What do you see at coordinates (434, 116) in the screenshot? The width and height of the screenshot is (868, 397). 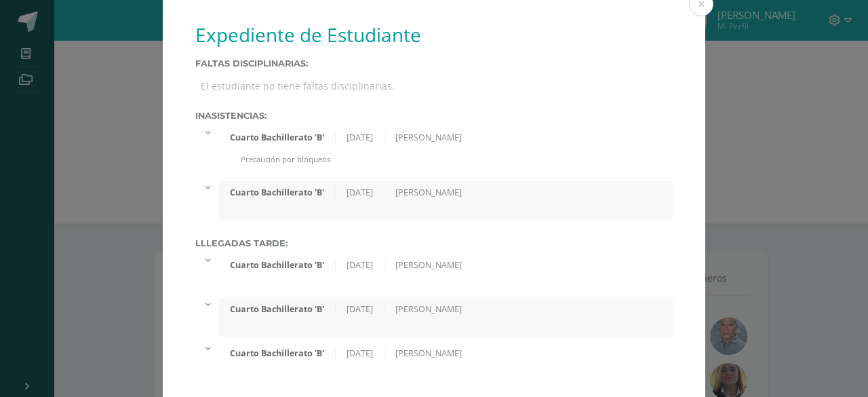 I see `label: Inasistencias:` at bounding box center [434, 116].